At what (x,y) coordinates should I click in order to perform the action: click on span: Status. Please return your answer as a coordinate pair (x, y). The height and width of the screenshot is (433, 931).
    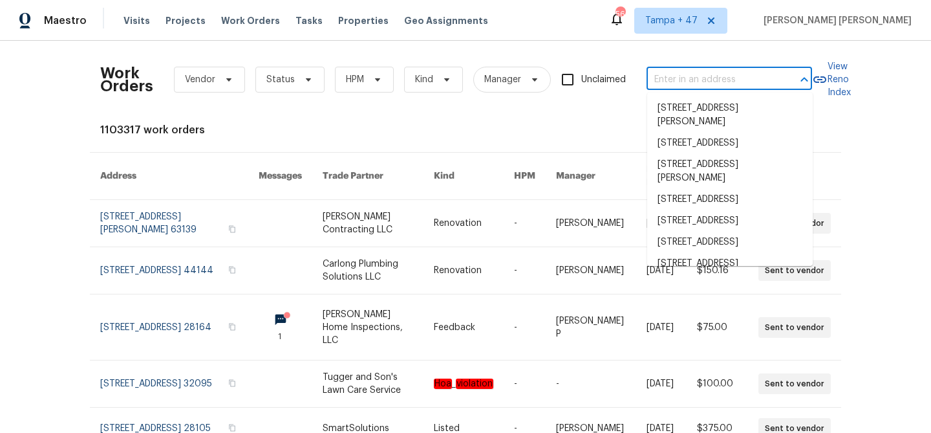
    Looking at the image, I should click on (281, 80).